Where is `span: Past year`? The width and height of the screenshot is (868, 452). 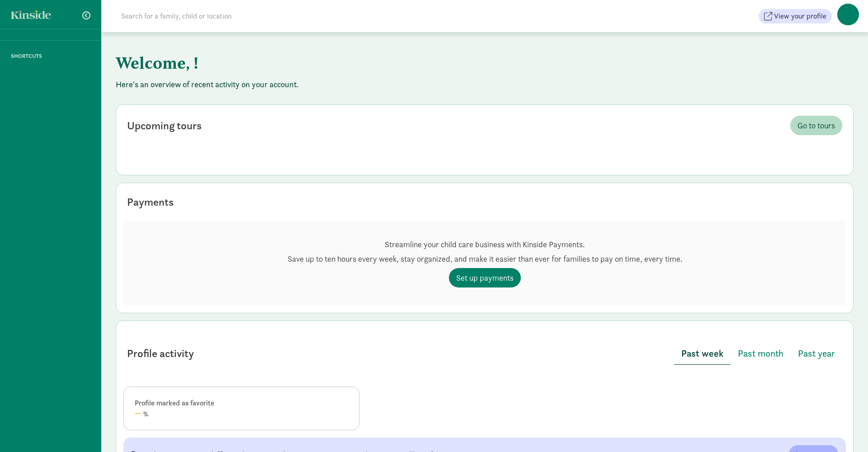 span: Past year is located at coordinates (816, 353).